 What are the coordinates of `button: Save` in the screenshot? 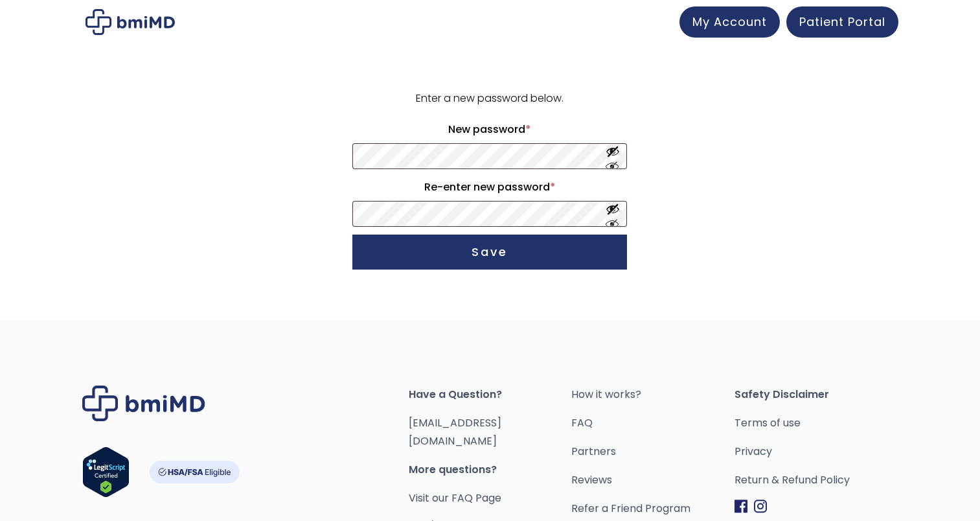 It's located at (489, 252).